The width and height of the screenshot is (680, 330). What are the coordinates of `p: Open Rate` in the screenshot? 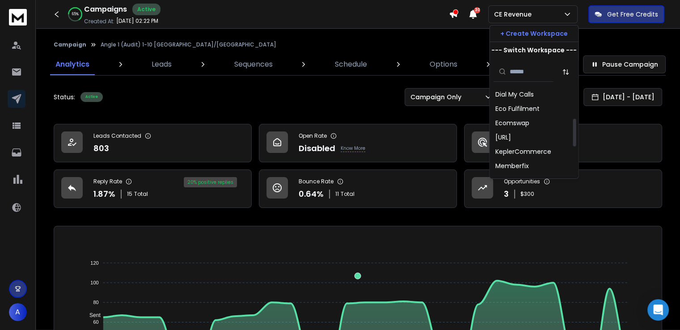 It's located at (312, 136).